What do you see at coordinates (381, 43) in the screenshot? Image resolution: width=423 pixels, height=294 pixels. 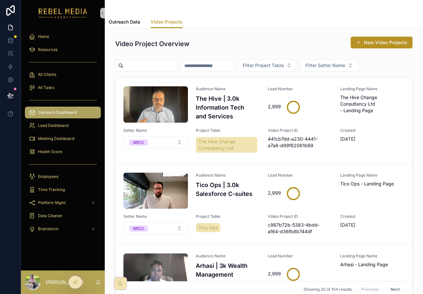 I see `a: New Video Projects` at bounding box center [381, 43].